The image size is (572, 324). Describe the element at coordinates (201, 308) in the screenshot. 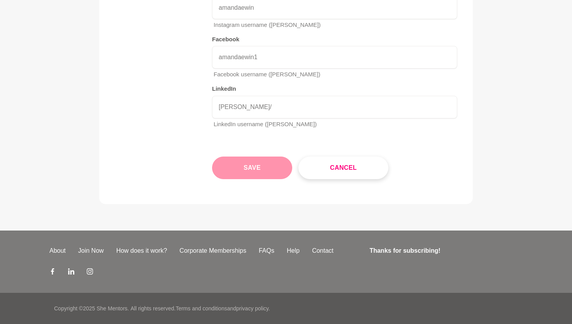

I see `a: Terms and conditions` at that location.